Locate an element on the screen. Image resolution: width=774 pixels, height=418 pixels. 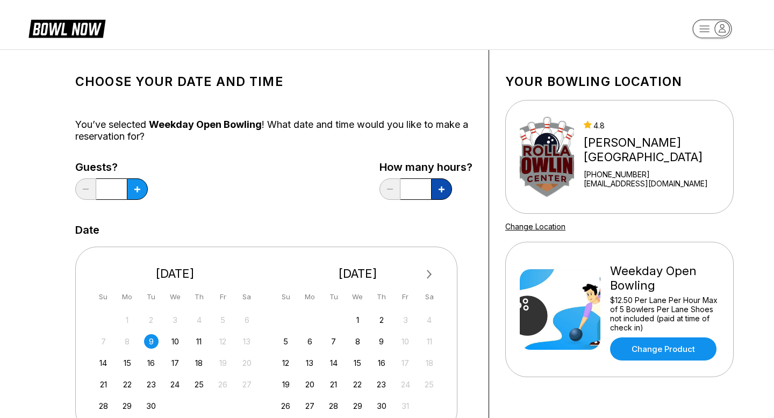
label: Guests? is located at coordinates (111, 167).